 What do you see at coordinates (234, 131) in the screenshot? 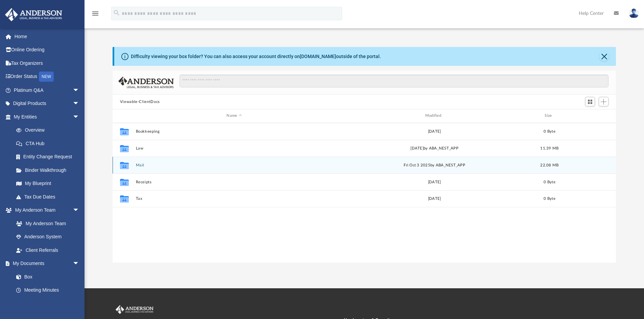
I see `button: Bookkeeping` at bounding box center [234, 131].